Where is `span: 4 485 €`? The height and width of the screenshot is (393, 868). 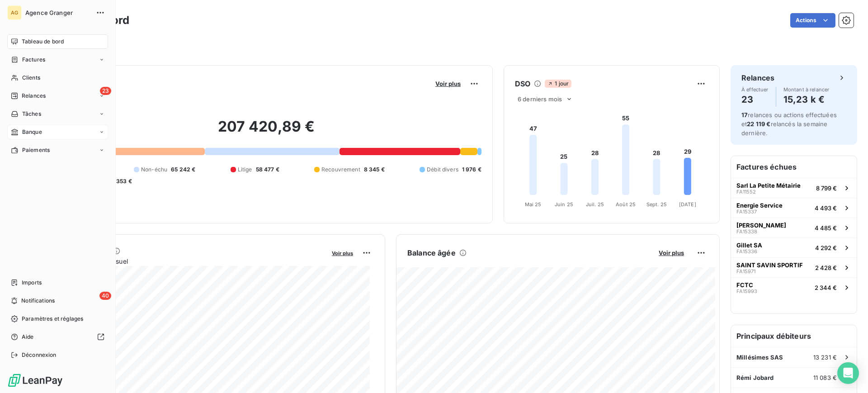
span: 4 485 € is located at coordinates (826, 228).